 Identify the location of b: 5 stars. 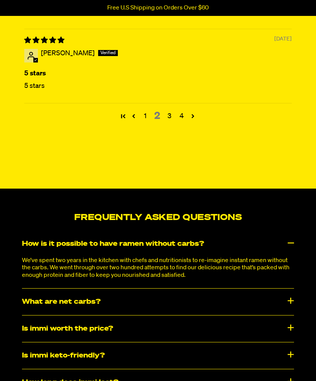
(158, 74).